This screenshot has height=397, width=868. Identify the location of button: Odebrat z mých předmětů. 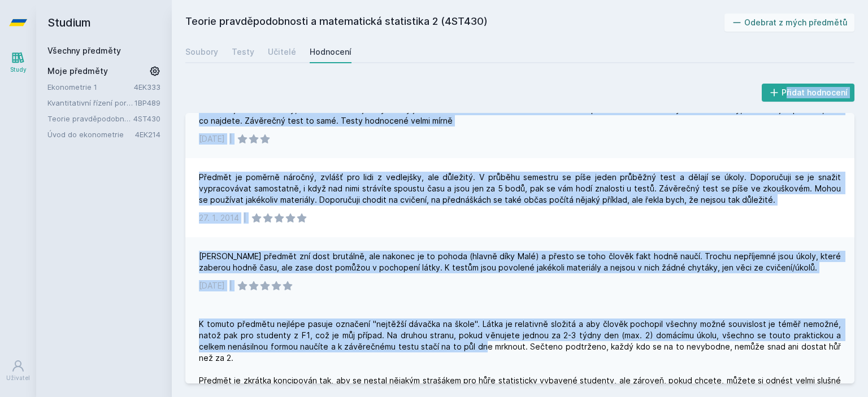
(789, 22).